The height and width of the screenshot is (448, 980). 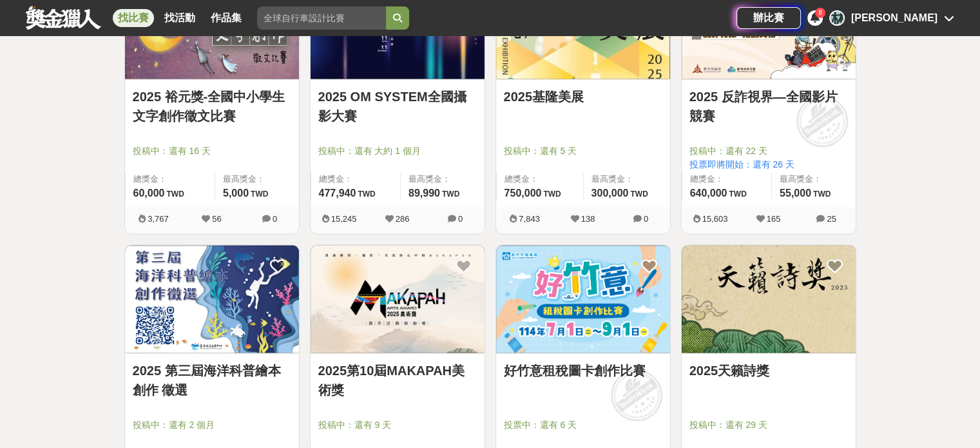 I want to click on span: 286, so click(x=402, y=219).